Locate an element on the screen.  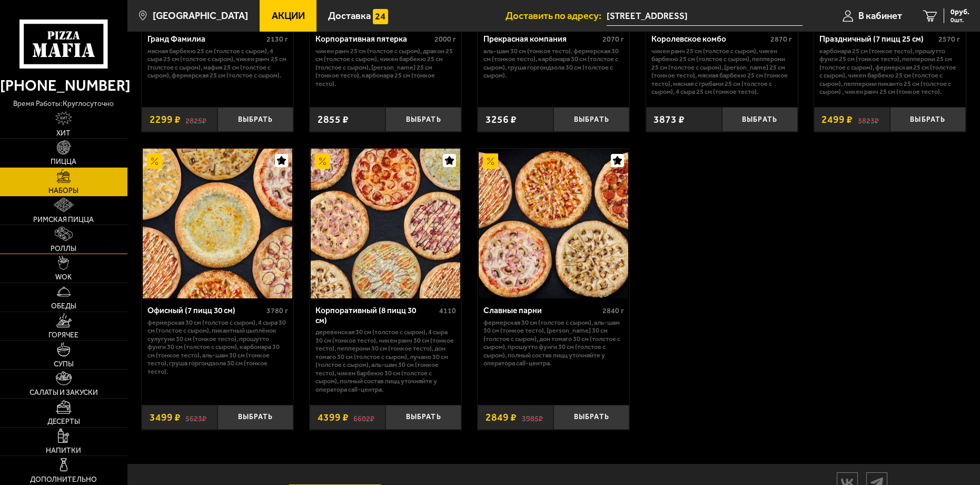
s: 2825 ₽ is located at coordinates (196, 119).